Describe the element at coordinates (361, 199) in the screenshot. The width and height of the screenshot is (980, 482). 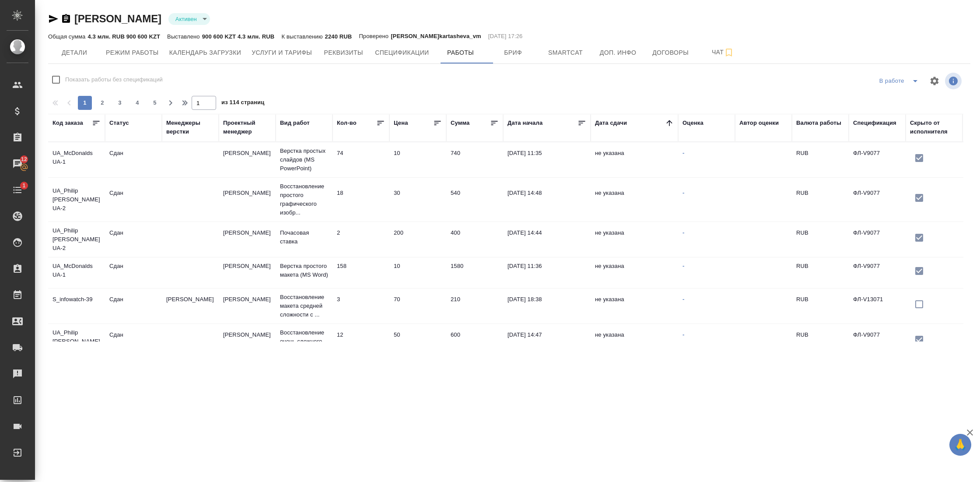
I see `td: 18` at that location.